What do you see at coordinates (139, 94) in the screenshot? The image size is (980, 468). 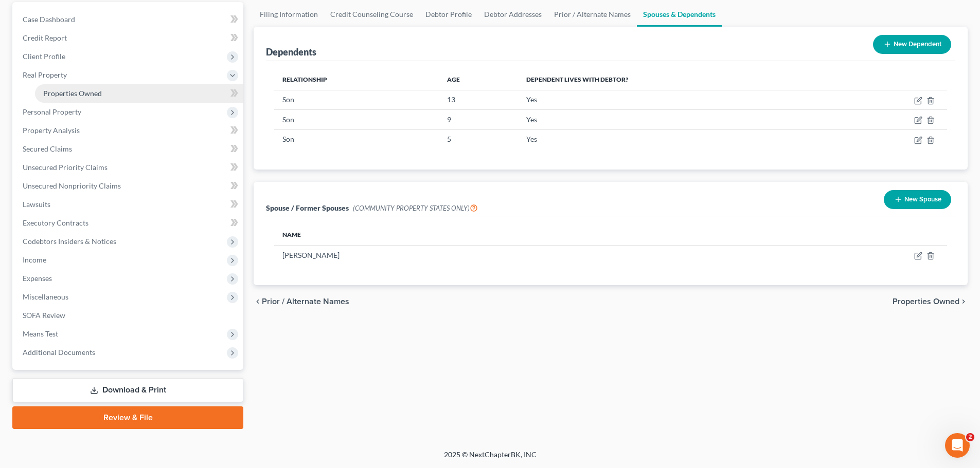 I see `a: Properties Owned` at bounding box center [139, 94].